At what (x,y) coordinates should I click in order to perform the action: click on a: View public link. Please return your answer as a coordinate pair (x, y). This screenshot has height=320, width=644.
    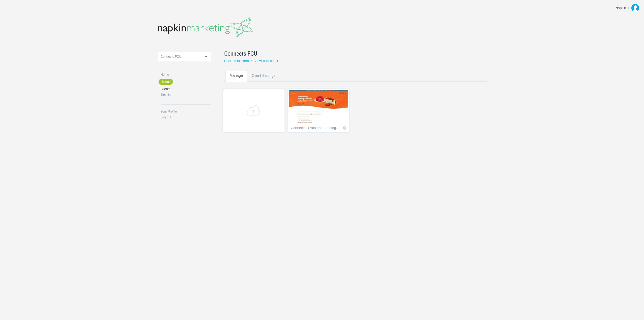
    Looking at the image, I should click on (266, 61).